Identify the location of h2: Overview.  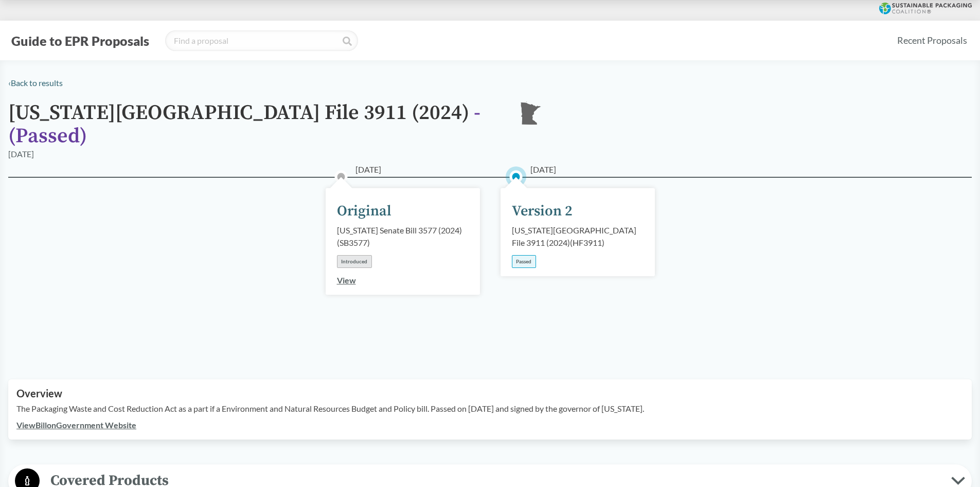
(490, 393).